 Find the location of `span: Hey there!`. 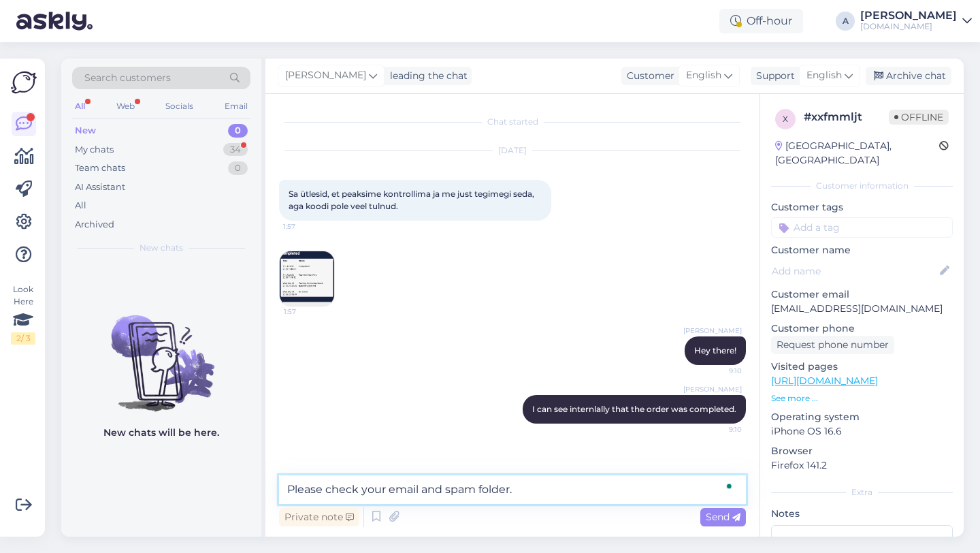

span: Hey there! is located at coordinates (715, 350).